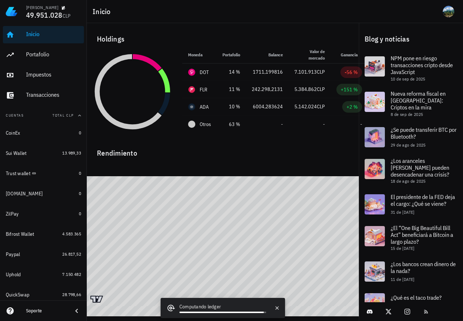 The height and width of the screenshot is (321, 463). I want to click on div: Blog y noticias, so click(411, 39).